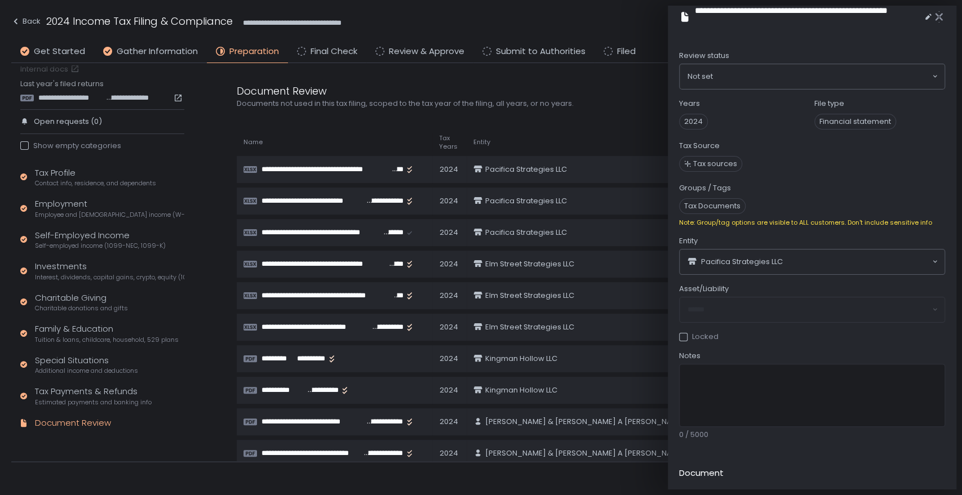  What do you see at coordinates (86, 371) in the screenshot?
I see `span: Additional income and deductions` at bounding box center [86, 371].